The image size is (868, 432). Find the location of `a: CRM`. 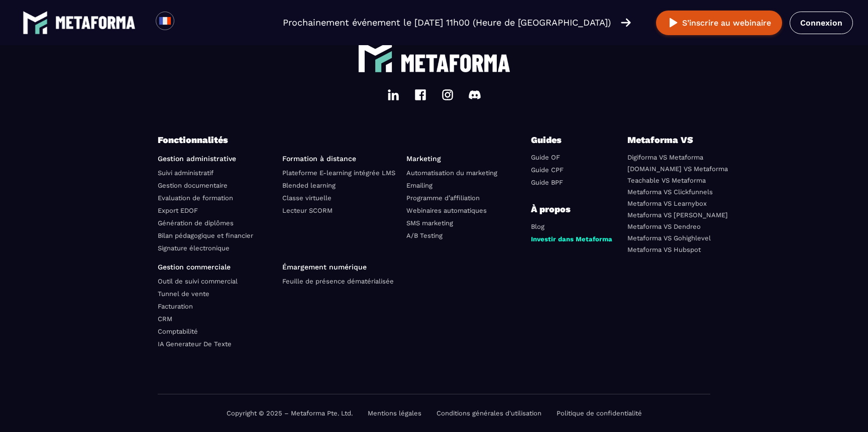

a: CRM is located at coordinates (165, 319).